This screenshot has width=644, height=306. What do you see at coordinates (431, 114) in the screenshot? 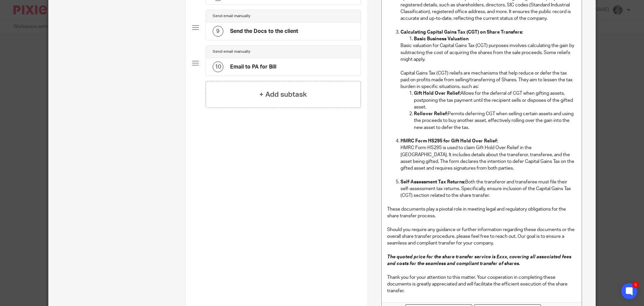
I see `strong: Rollover Relief:` at bounding box center [431, 114].